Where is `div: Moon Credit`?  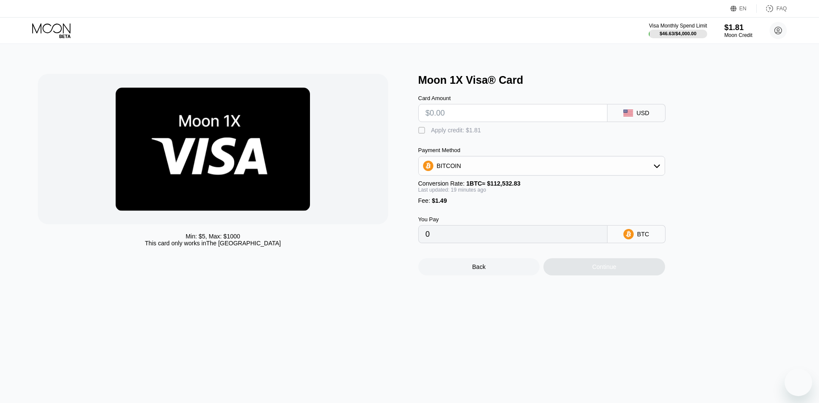
div: Moon Credit is located at coordinates (738, 35).